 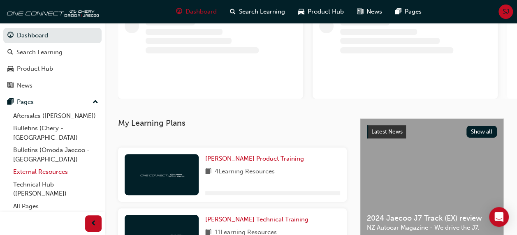 I want to click on button: Show all, so click(x=481, y=132).